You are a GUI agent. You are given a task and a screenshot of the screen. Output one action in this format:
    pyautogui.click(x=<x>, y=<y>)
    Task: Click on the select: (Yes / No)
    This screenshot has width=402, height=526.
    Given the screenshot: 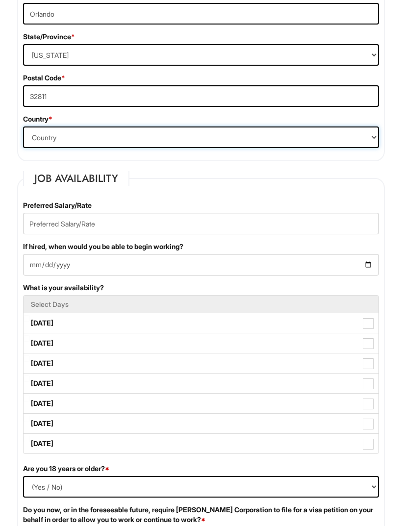 What is the action you would take?
    pyautogui.click(x=201, y=486)
    